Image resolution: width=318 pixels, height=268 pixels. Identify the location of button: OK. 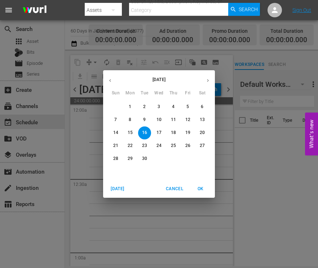
(201, 189).